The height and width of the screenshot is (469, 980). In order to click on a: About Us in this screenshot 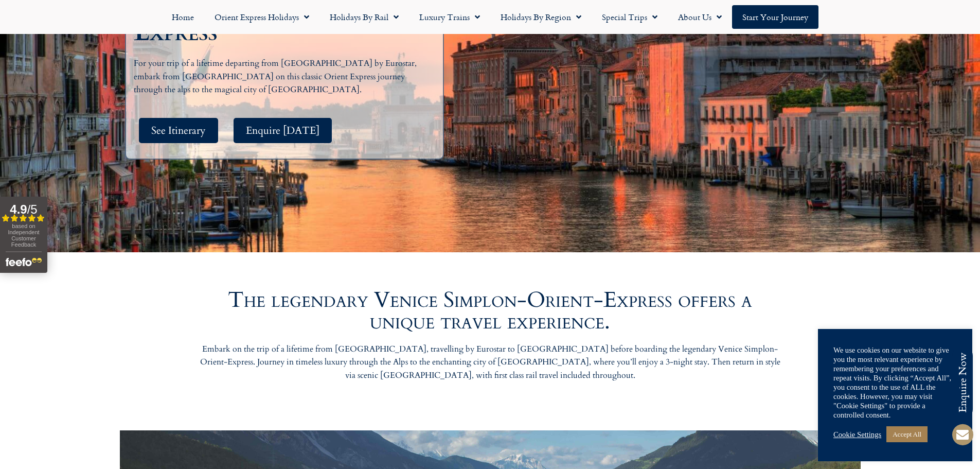, I will do `click(700, 17)`.